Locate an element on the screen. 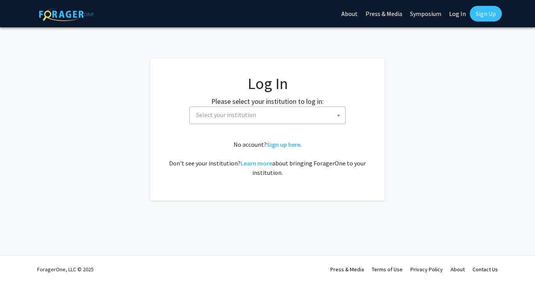 This screenshot has width=535, height=283. a: Privacy Policy is located at coordinates (427, 270).